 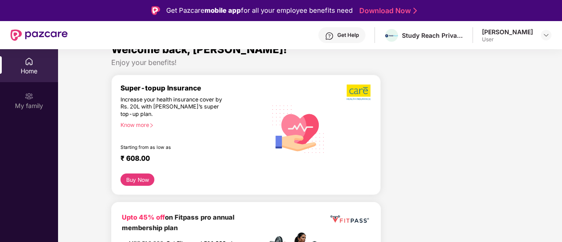 I want to click on div: Super-topup Insurance, so click(x=194, y=88).